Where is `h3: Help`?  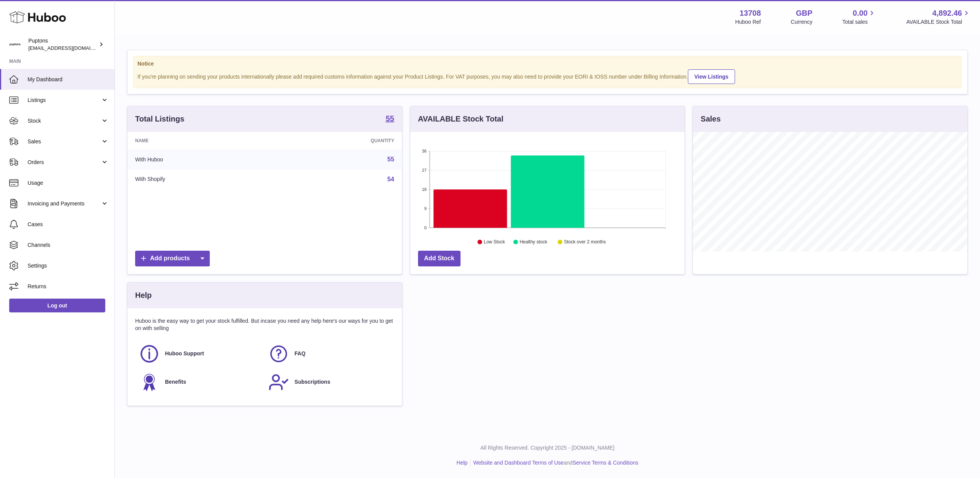 h3: Help is located at coordinates (143, 295).